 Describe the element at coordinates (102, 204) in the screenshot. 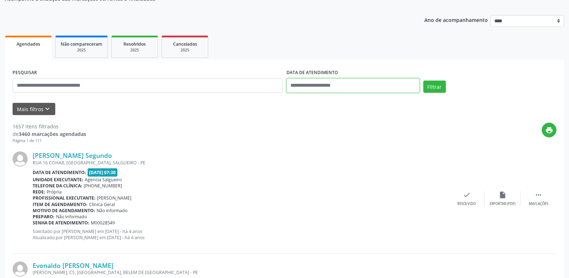

I see `span: Clinica Geral` at that location.